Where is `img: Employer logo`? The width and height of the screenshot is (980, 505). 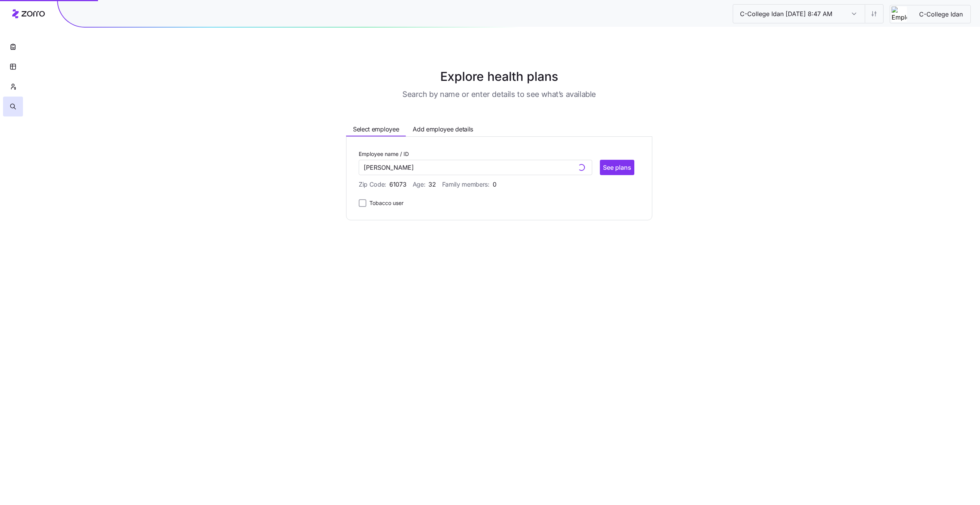 img: Employer logo is located at coordinates (899, 14).